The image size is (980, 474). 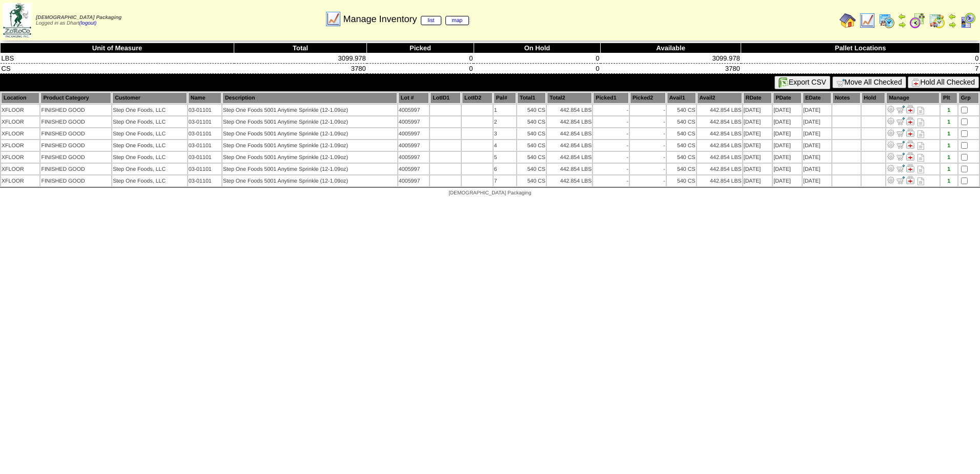 I want to click on button: Move All Checked, so click(x=869, y=82).